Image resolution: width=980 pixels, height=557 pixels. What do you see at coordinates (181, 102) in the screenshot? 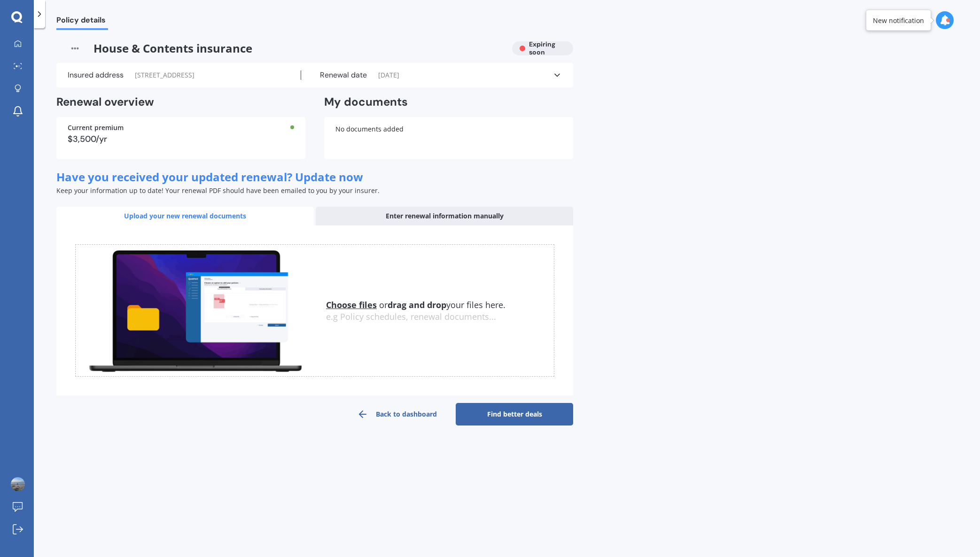
I see `h2: Renewal overview` at bounding box center [181, 102].